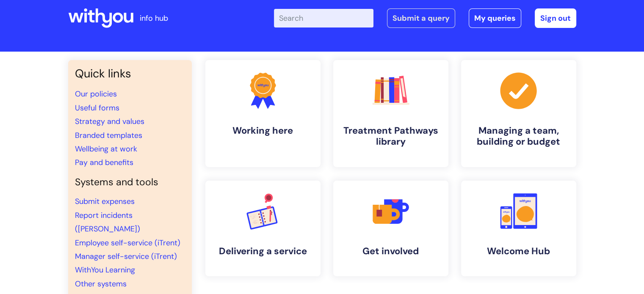 The image size is (644, 294). Describe the element at coordinates (391, 251) in the screenshot. I see `h4: Get involved` at that location.